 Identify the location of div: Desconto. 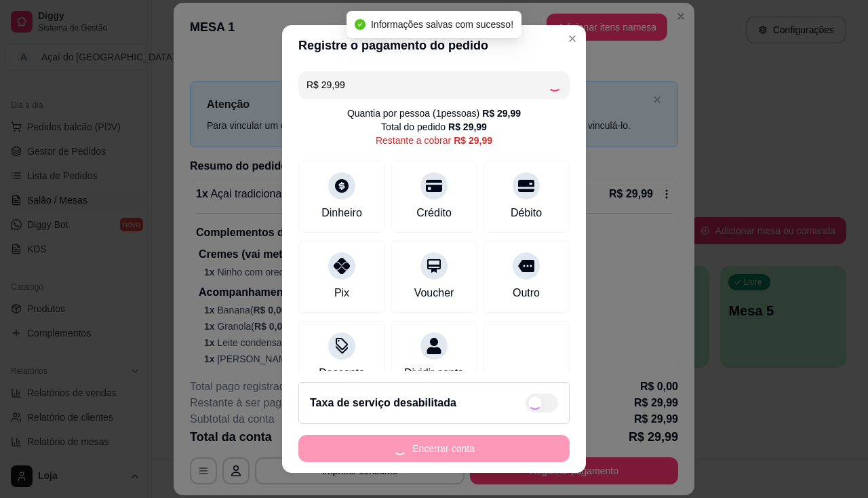
(342, 373).